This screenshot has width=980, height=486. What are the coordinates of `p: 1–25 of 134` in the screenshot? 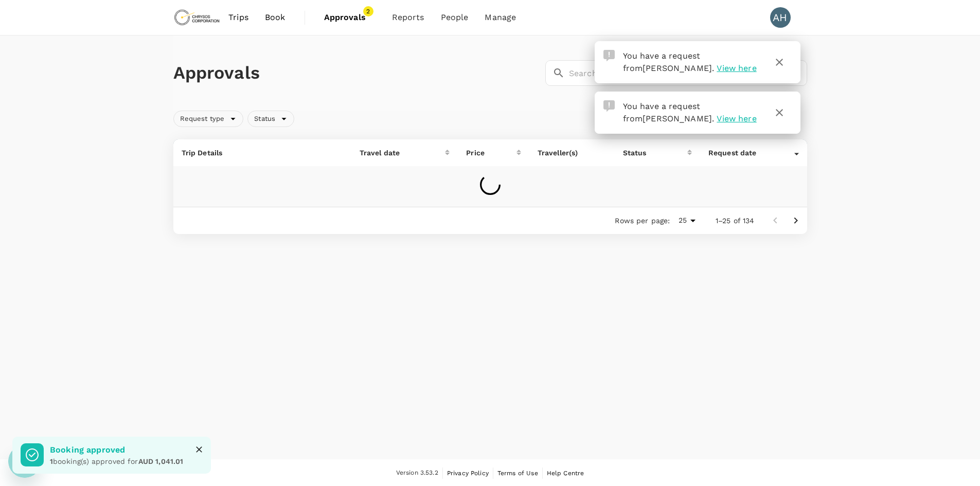 It's located at (735, 221).